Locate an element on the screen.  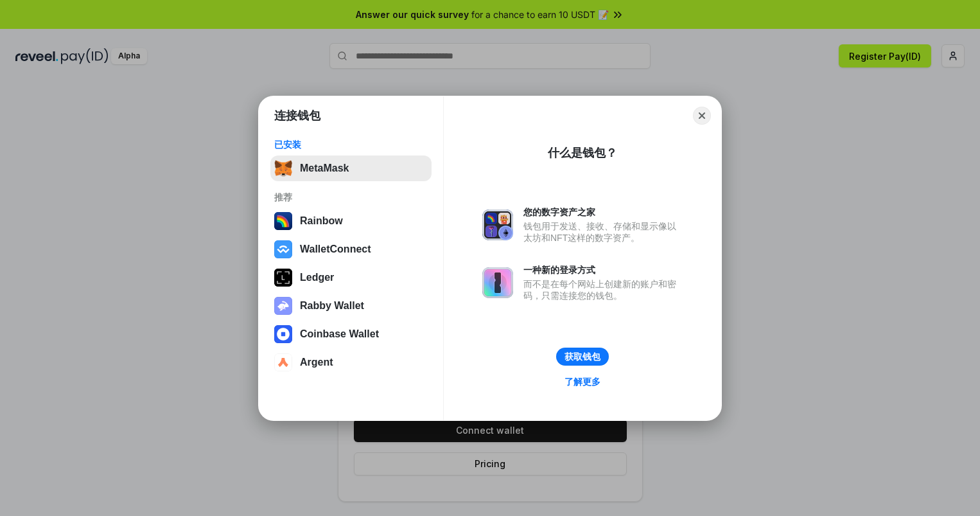
button: MetaMask is located at coordinates (351, 168).